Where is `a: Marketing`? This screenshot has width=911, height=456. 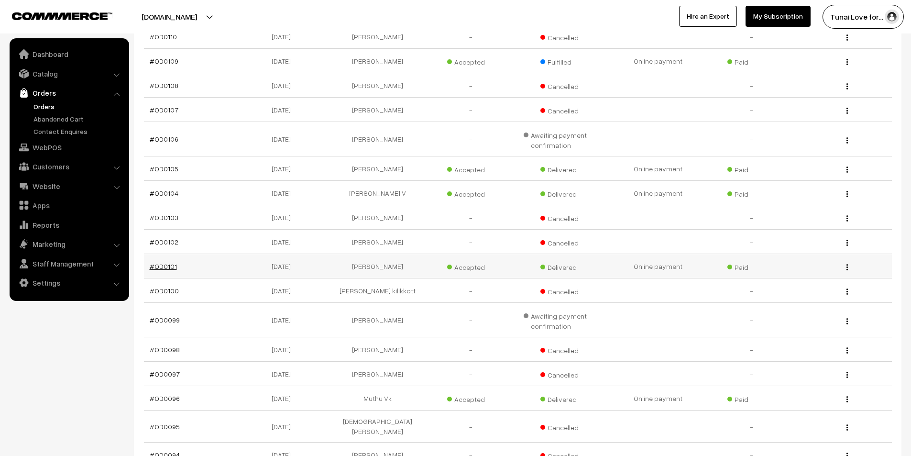 a: Marketing is located at coordinates (69, 244).